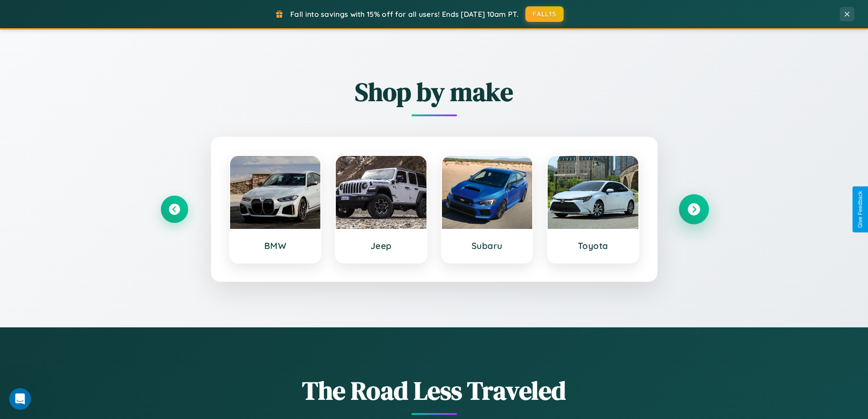 The image size is (868, 419). I want to click on h2: Shop by make, so click(434, 92).